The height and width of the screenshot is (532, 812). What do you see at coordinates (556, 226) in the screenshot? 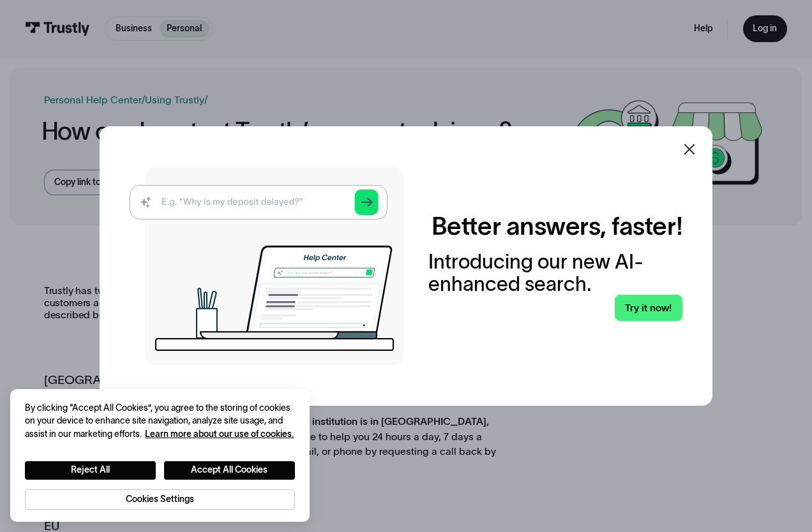
I see `h2: Better answers, faster!` at bounding box center [556, 226].